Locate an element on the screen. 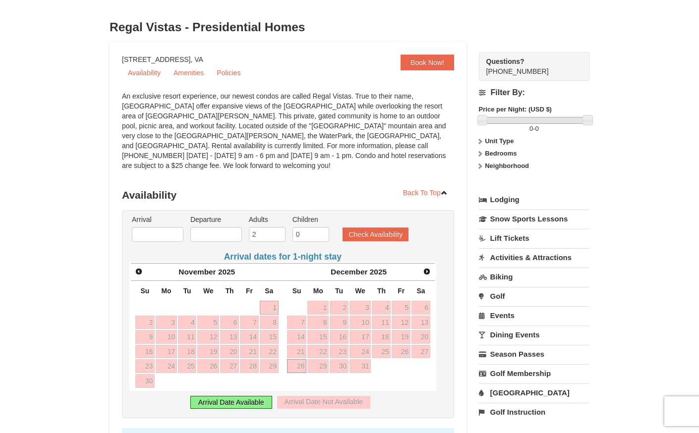 The image size is (699, 433). a: Dining Events is located at coordinates (534, 335).